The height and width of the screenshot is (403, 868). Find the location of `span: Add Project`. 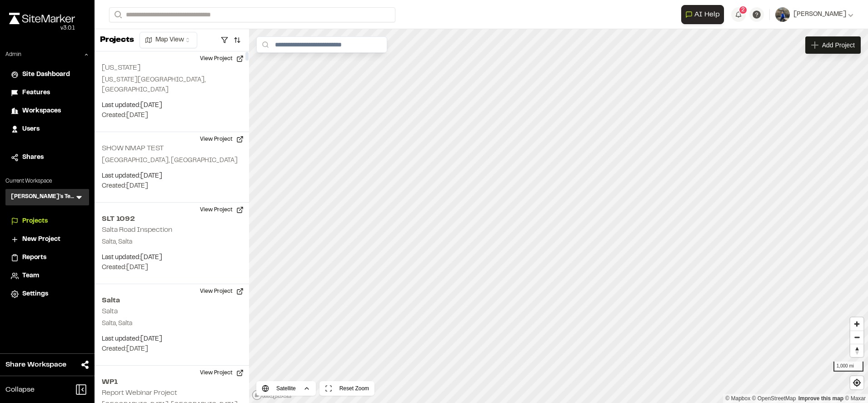

span: Add Project is located at coordinates (838, 45).